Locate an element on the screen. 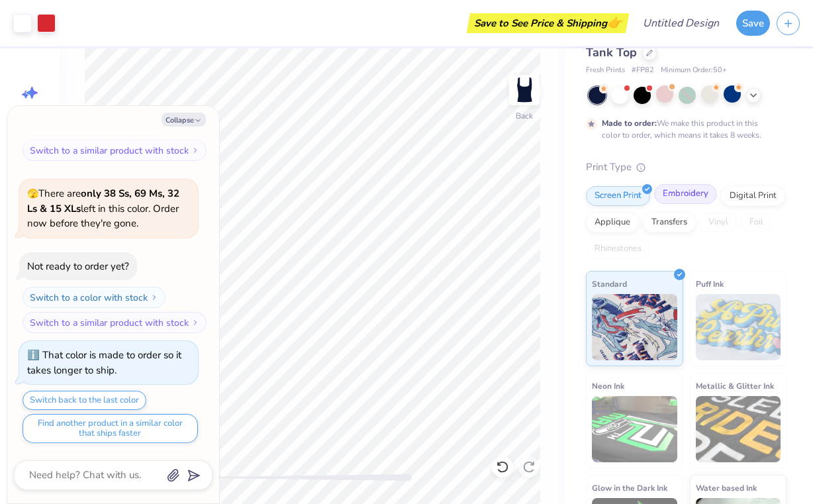 The image size is (813, 504). div: Embroidery is located at coordinates (686, 194).